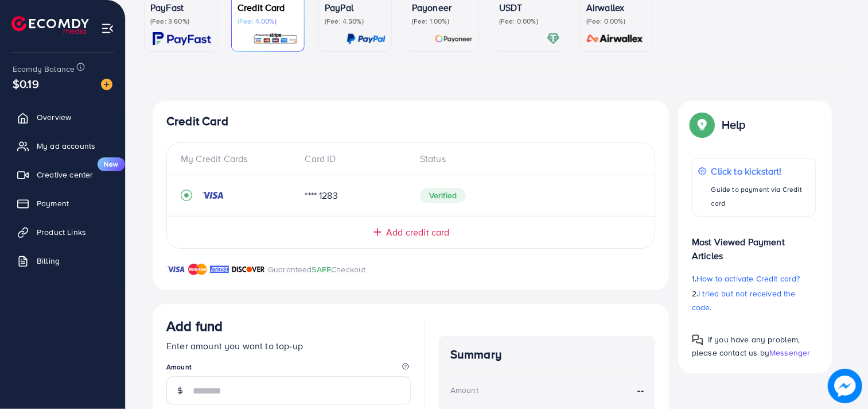 The height and width of the screenshot is (409, 868). Describe the element at coordinates (181, 22) in the screenshot. I see `p: (Fee: 3.60%)` at that location.